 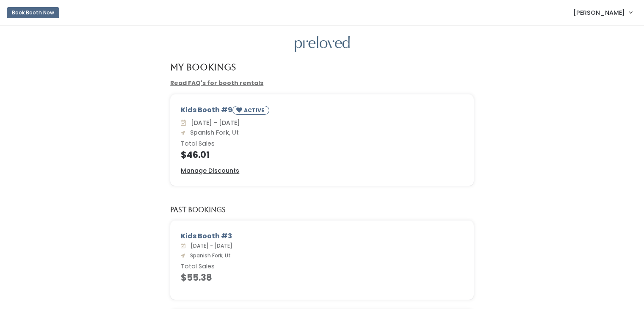 What do you see at coordinates (322, 278) in the screenshot?
I see `h4: $55.38` at bounding box center [322, 278].